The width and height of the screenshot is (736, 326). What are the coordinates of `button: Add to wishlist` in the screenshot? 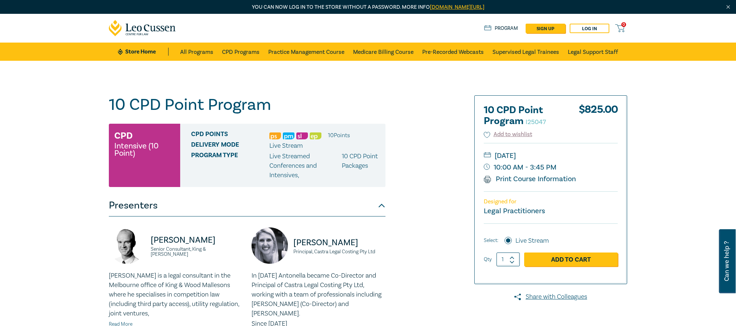 It's located at (508, 134).